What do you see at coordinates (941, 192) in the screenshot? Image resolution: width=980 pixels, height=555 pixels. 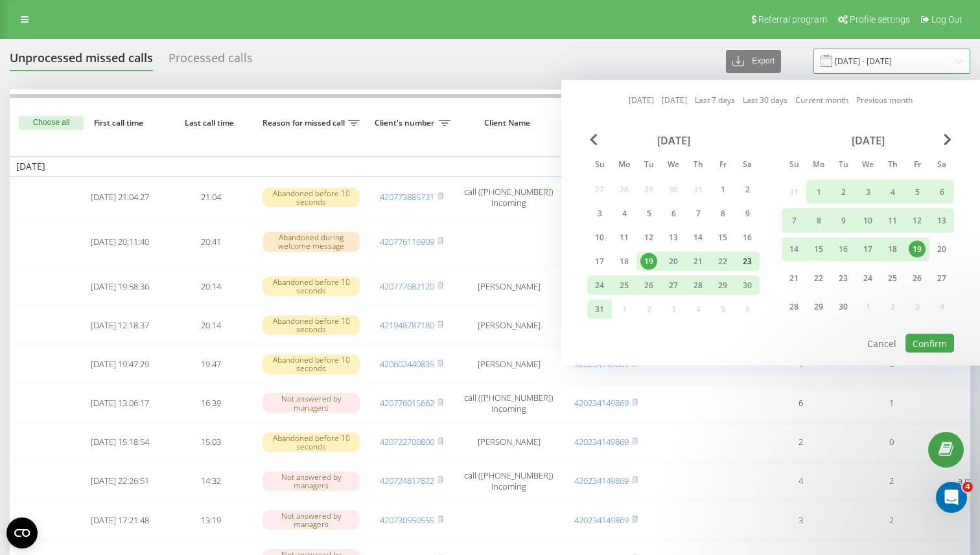 I see `div: Sat Sep 6, 2025` at bounding box center [941, 192].